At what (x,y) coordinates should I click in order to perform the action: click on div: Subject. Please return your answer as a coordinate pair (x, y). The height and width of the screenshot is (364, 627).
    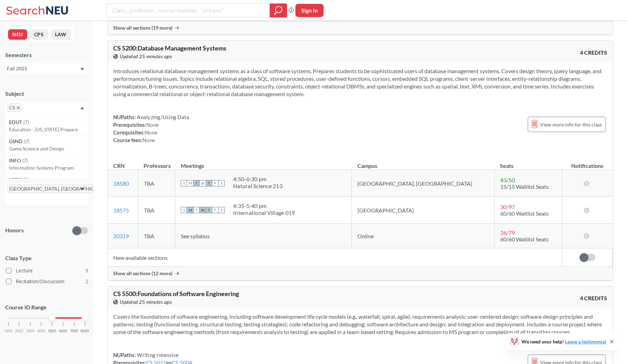
    Looking at the image, I should click on (46, 94).